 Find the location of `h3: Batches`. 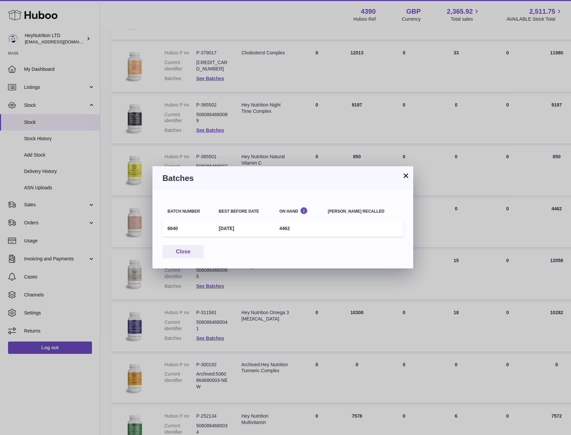

h3: Batches is located at coordinates (283, 178).